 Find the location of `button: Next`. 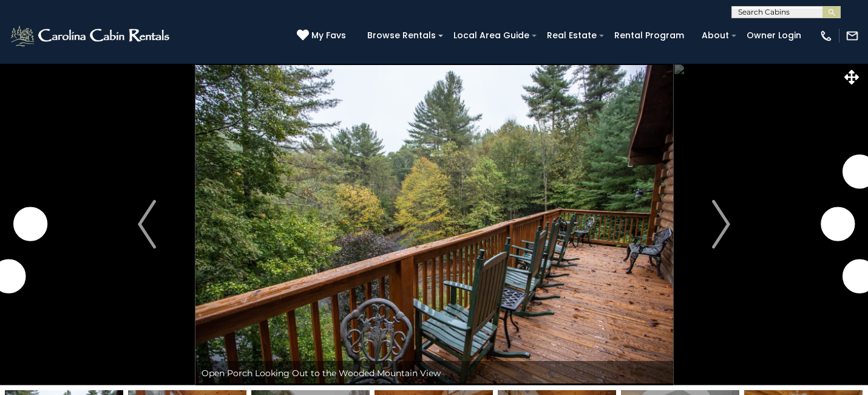

button: Next is located at coordinates (721, 225).